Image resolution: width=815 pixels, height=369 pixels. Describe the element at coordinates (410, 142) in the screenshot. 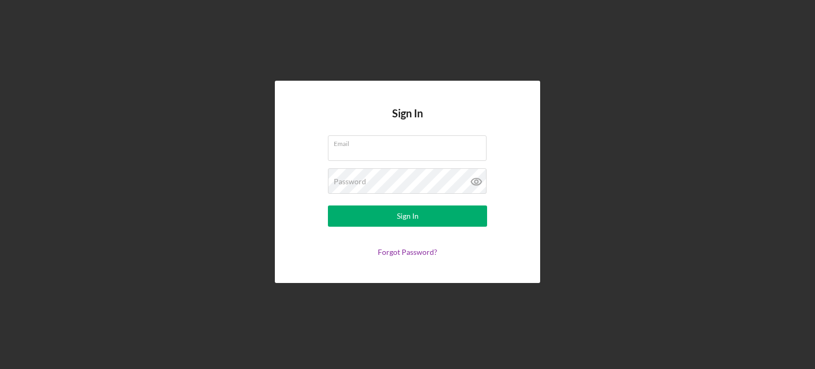

I see `label: Email` at that location.